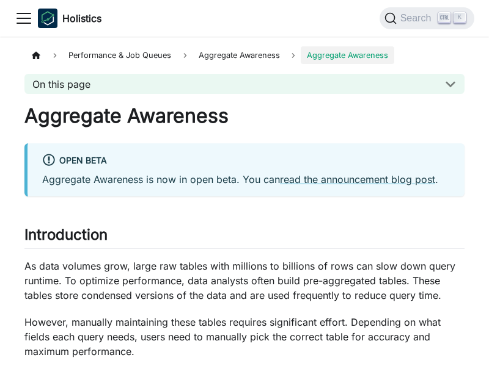  I want to click on a: Home page, so click(36, 55).